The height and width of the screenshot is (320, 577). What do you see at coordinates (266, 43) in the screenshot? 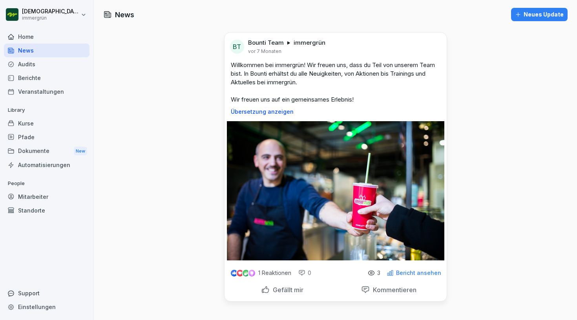
I see `p: Bounti Team` at bounding box center [266, 43].